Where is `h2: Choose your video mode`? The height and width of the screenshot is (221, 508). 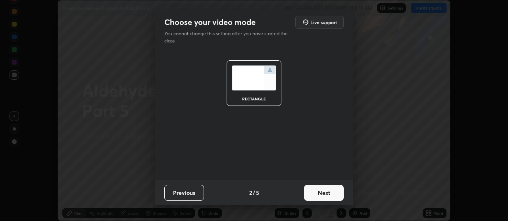
h2: Choose your video mode is located at coordinates (210, 22).